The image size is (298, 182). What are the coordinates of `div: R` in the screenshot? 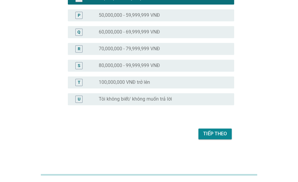 It's located at (79, 49).